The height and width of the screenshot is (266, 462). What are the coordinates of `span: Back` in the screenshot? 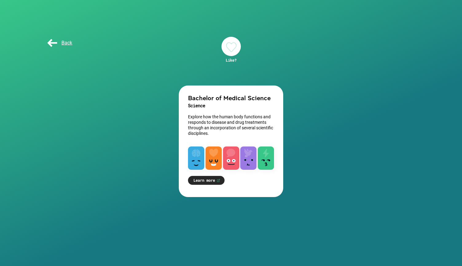 It's located at (59, 43).